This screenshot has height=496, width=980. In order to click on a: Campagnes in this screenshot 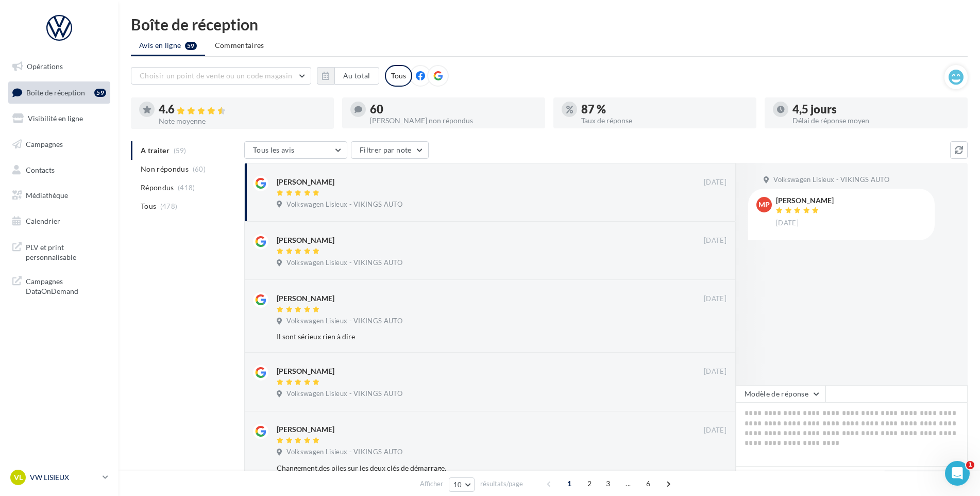, I will do `click(59, 145)`.